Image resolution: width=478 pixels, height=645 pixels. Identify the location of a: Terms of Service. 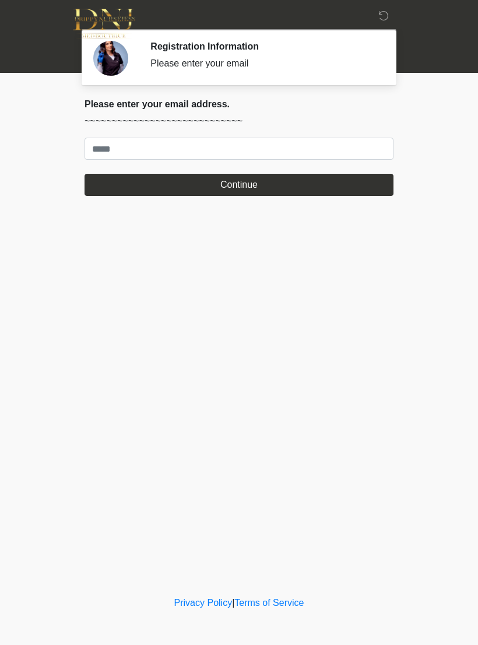
(269, 603).